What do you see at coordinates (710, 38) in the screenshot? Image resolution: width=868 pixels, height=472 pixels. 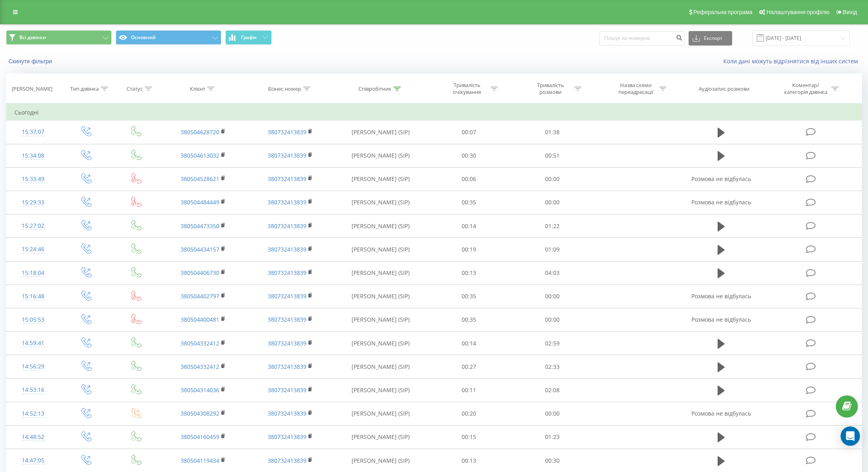 I see `button: Експорт` at bounding box center [710, 38].